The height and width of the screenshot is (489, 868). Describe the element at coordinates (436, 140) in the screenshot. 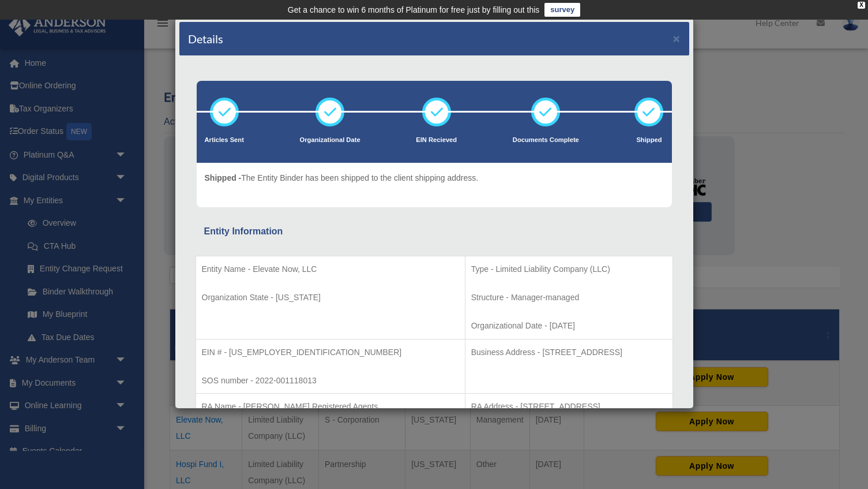

I see `p: EIN Recieved` at that location.